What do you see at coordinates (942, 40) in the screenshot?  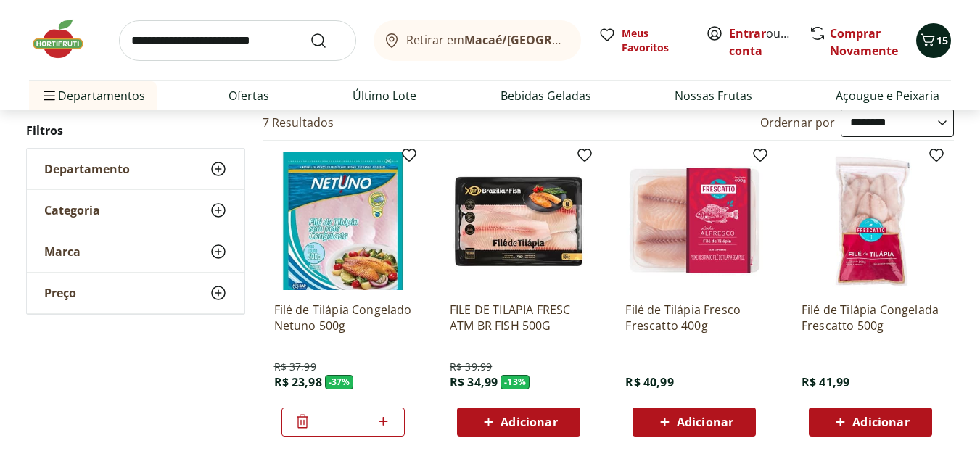 I see `span: 15` at bounding box center [942, 40].